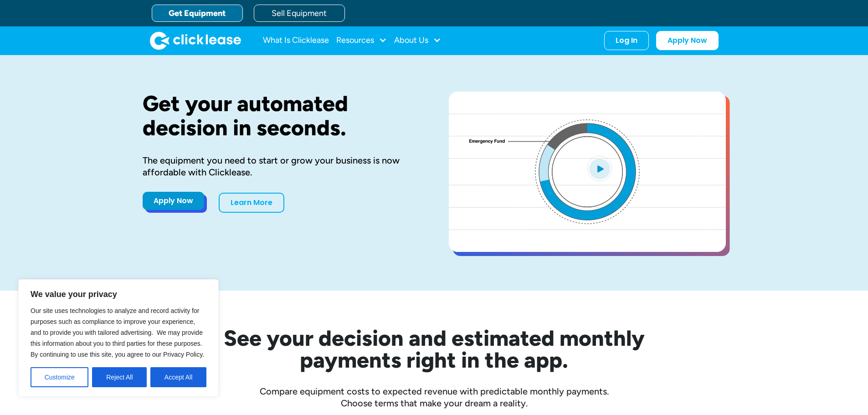  Describe the element at coordinates (120, 377) in the screenshot. I see `button: Reject All` at that location.